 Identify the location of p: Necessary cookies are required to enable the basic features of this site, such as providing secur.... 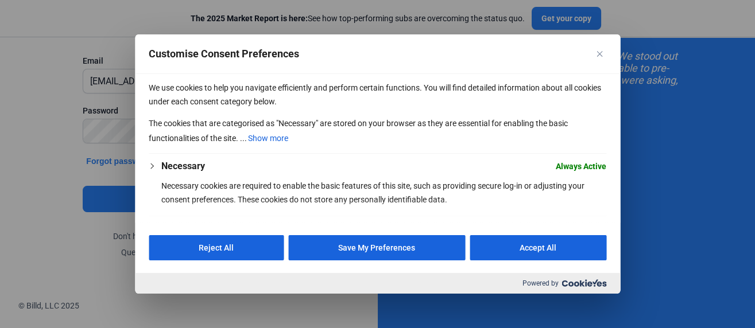
(384, 193).